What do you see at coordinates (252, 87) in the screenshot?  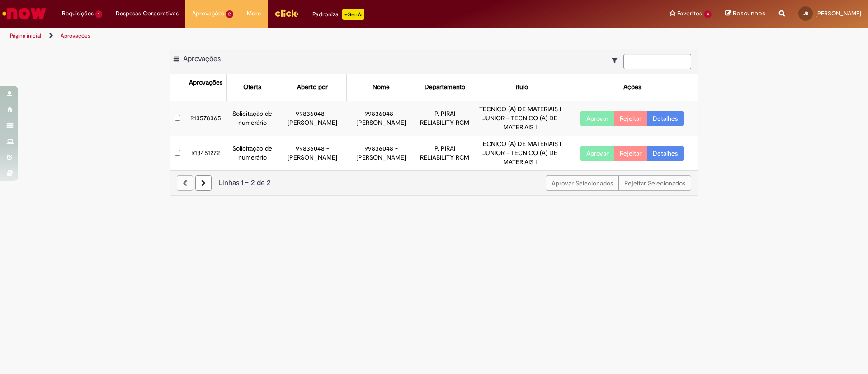 I see `div: Oferta` at bounding box center [252, 87].